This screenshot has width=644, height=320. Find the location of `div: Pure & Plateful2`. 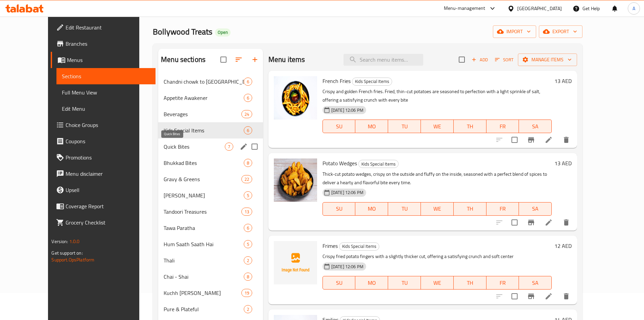

div: Pure & Plateful2 is located at coordinates (211, 309).